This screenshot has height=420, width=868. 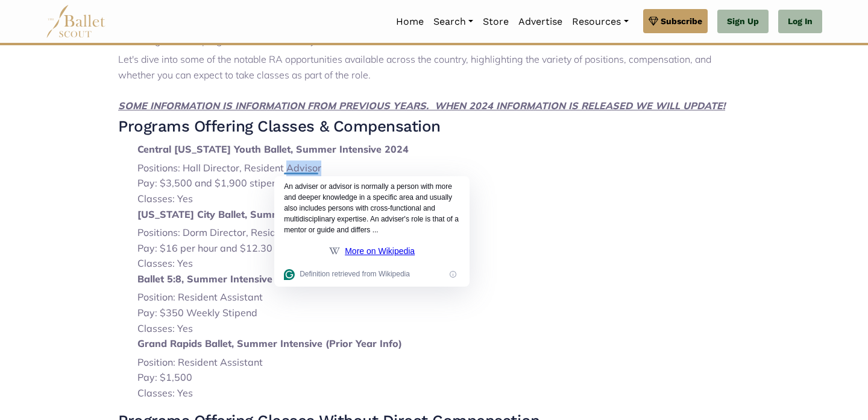 I want to click on a: Subscribe, so click(x=675, y=21).